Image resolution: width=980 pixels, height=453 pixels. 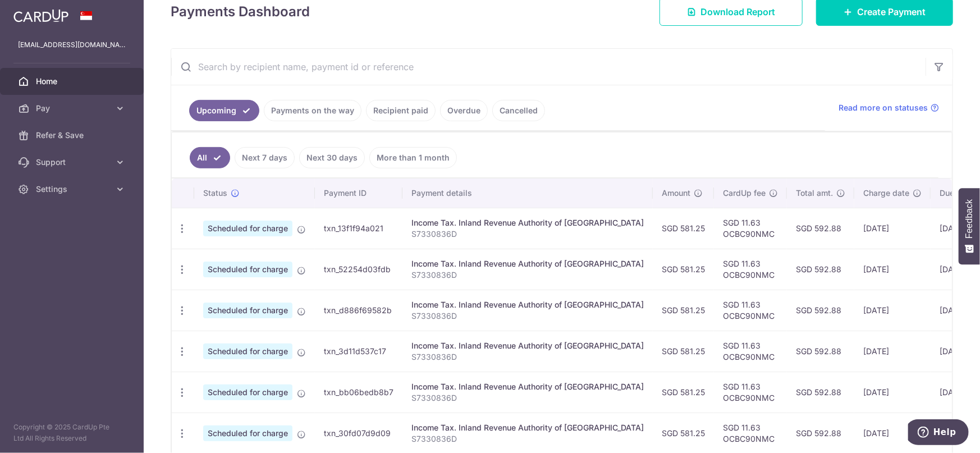 I want to click on a: More than 1 month, so click(x=413, y=158).